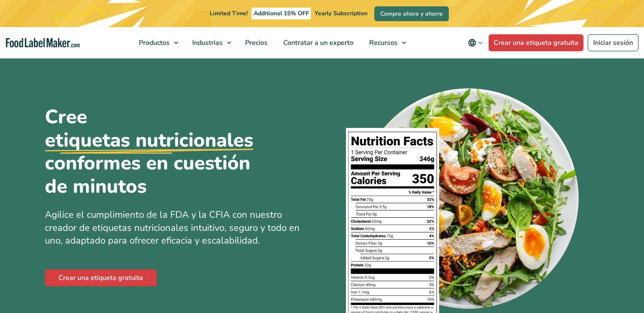 The height and width of the screenshot is (313, 644). What do you see at coordinates (173, 228) in the screenshot?
I see `span: Agilice el cumplimiento de la FDA y la CFIA con nuestro creador de etiquetas nutricionales intuit...` at bounding box center [173, 228].